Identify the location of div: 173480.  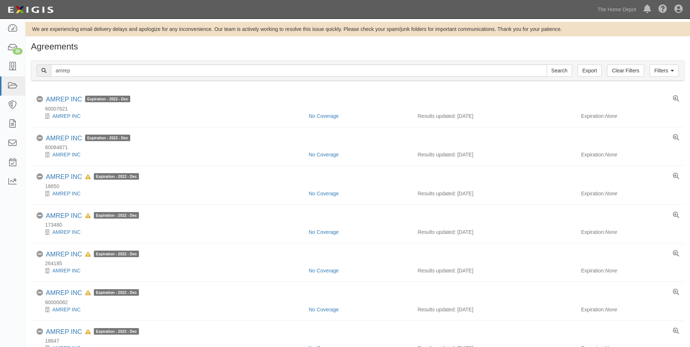
(361, 225).